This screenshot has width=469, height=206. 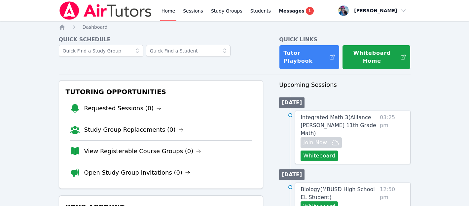 I want to click on a: Dashboard, so click(x=95, y=27).